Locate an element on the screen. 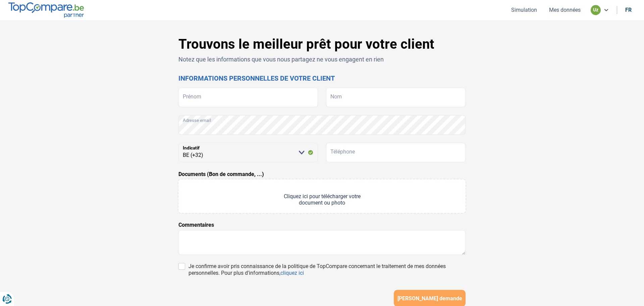 This screenshot has width=644, height=306. select: Indicatif is located at coordinates (248, 152).